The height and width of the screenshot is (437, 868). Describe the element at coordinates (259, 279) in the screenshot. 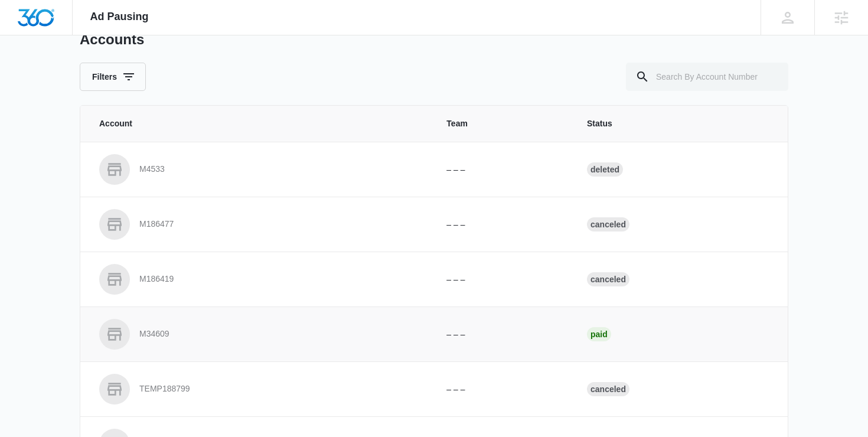

I see `a: M186419` at that location.